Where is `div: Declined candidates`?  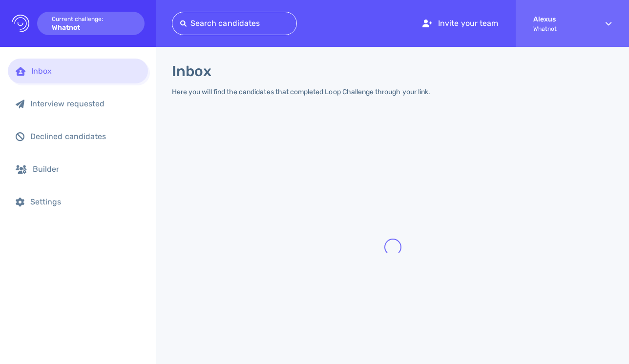 div: Declined candidates is located at coordinates (85, 136).